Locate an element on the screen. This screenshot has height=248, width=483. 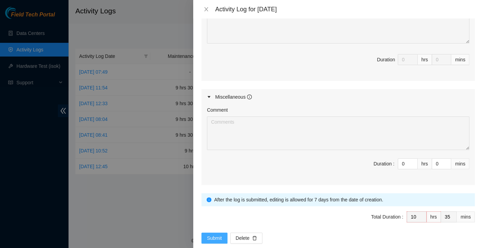
div: Miscellaneous is located at coordinates (233, 97).